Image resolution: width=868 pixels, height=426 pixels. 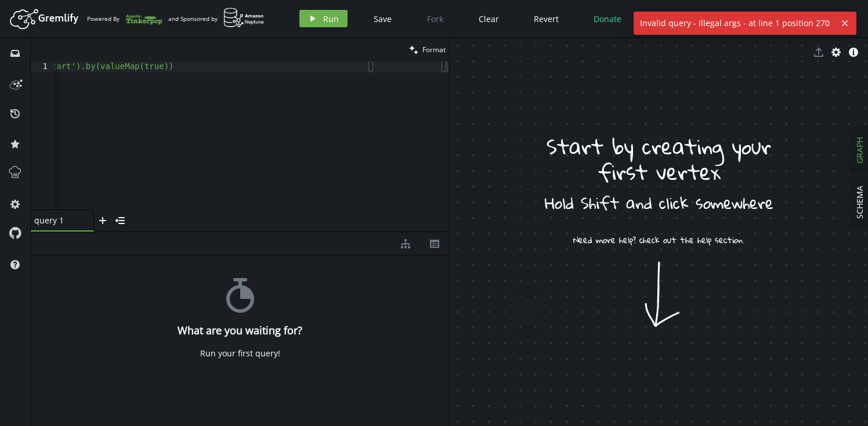 What do you see at coordinates (435, 19) in the screenshot?
I see `span: Fork` at bounding box center [435, 19].